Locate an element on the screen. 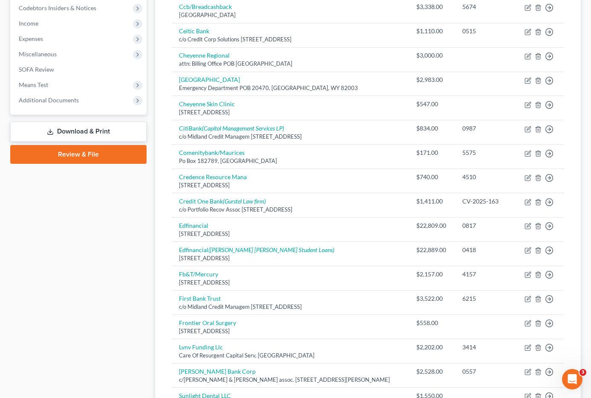 This screenshot has height=398, width=591. div: 0418 is located at coordinates (486, 250).